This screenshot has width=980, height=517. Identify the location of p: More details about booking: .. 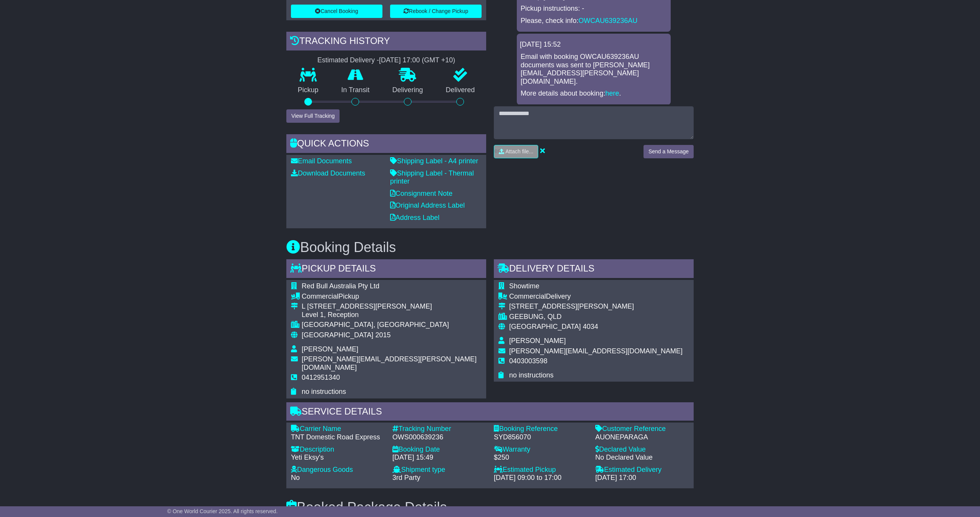
(594, 93).